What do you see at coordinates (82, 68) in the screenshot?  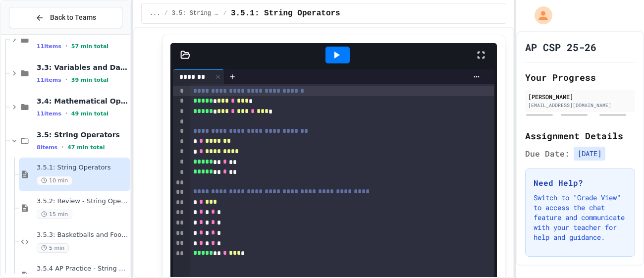 I see `span: 3.3: Variables and Data Types` at bounding box center [82, 68].